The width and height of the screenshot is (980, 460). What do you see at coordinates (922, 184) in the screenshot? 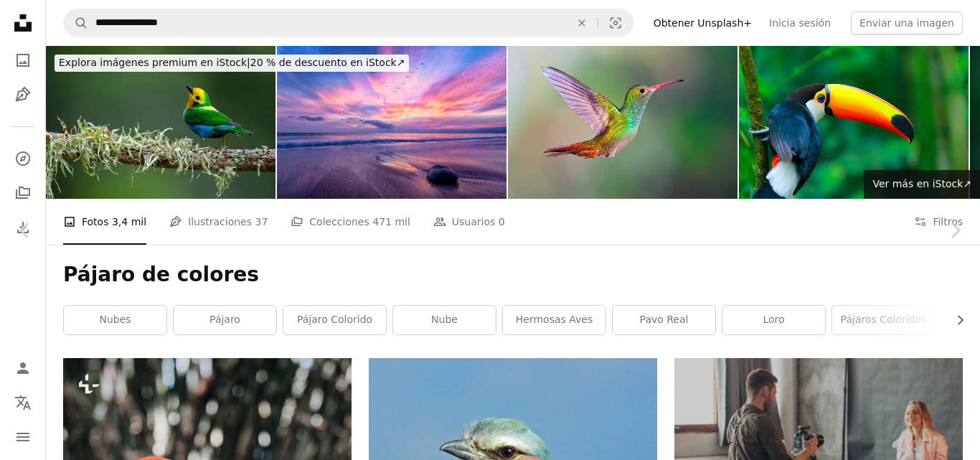
I see `span: Ver más en iStock ↗` at bounding box center [922, 184].